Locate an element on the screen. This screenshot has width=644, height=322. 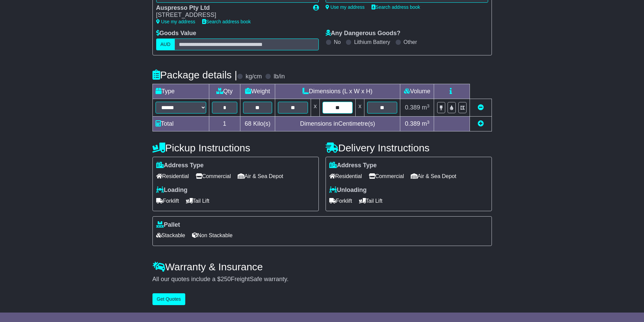
td: Weight is located at coordinates (257, 92).